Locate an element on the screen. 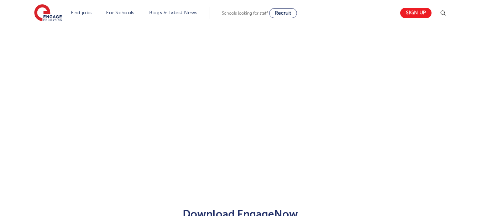 The height and width of the screenshot is (216, 481). a: Sign up is located at coordinates (415, 13).